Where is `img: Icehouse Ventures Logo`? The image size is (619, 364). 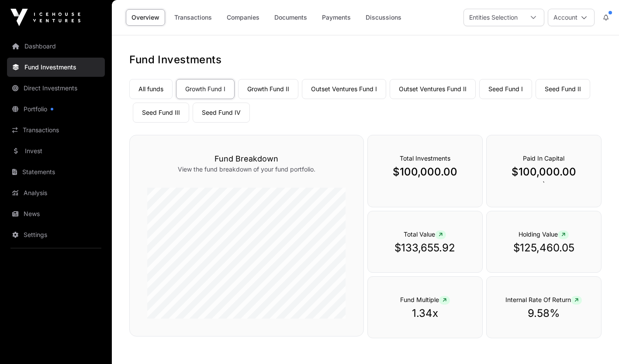 img: Icehouse Ventures Logo is located at coordinates (45, 17).